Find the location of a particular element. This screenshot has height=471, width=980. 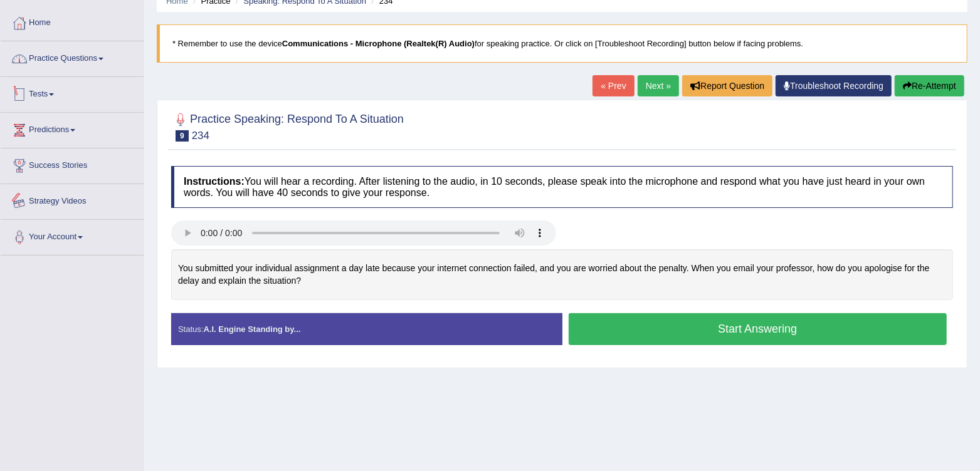

a: Strategy Videos is located at coordinates (72, 200).